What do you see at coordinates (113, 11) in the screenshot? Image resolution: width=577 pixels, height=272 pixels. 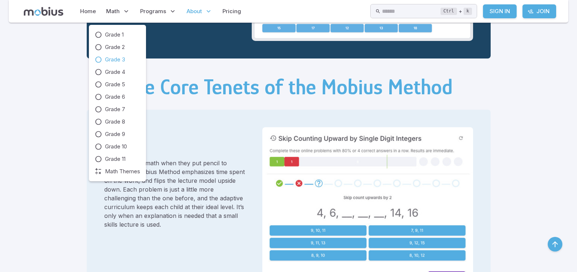 I see `span: Math` at bounding box center [113, 11].